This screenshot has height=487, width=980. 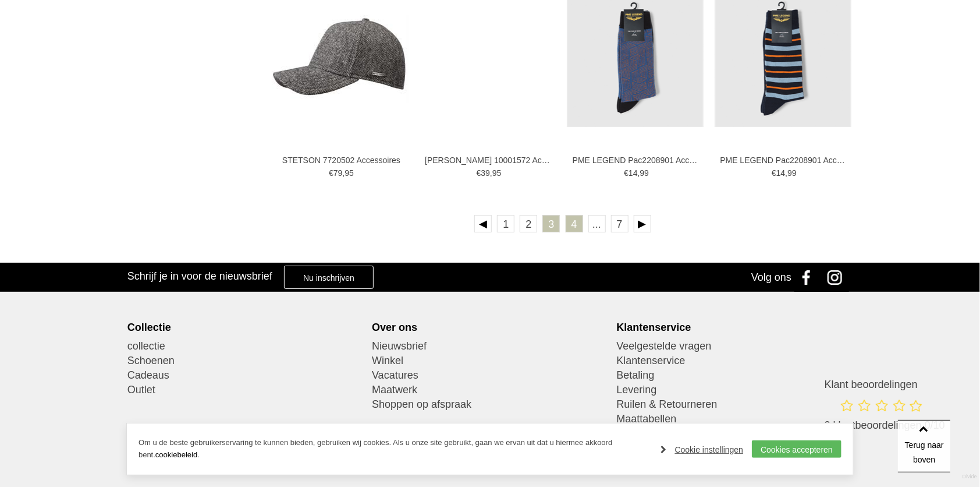 What do you see at coordinates (735, 404) in the screenshot?
I see `a: Ruilen & Retourneren` at bounding box center [735, 404].